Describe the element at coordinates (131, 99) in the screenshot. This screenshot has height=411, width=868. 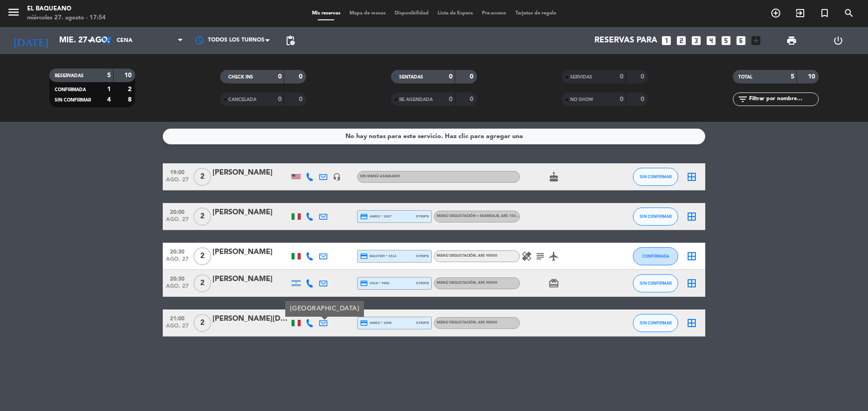
I see `strong: 8` at that location.